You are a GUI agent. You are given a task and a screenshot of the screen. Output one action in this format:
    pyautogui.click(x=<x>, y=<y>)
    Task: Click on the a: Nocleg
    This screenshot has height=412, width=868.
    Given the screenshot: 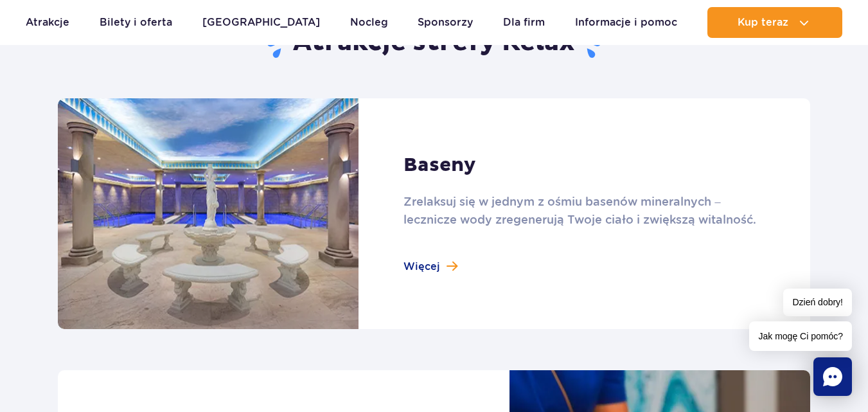 What is the action you would take?
    pyautogui.click(x=369, y=23)
    